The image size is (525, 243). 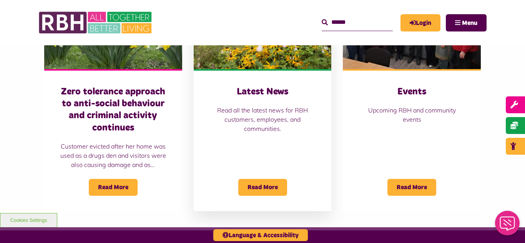 I want to click on a: MyRBH, so click(x=420, y=23).